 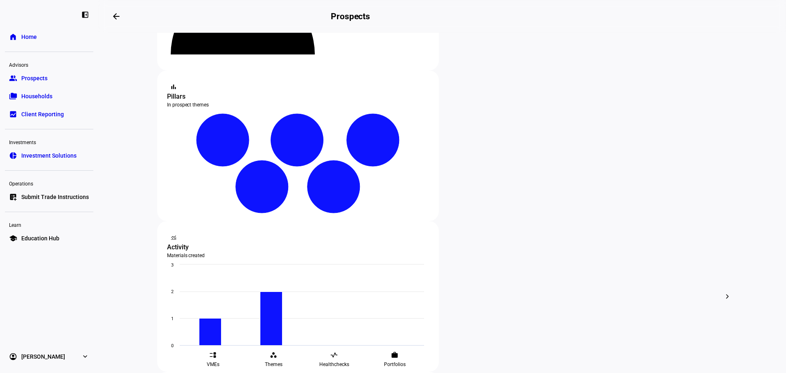 What do you see at coordinates (728, 296) in the screenshot?
I see `mat-icon: chevron_right` at bounding box center [728, 296].